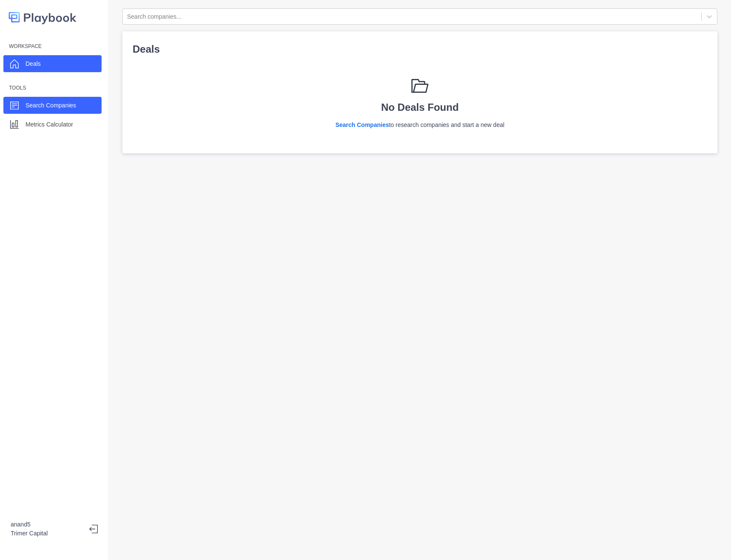 The image size is (731, 560). Describe the element at coordinates (51, 105) in the screenshot. I see `p: Search Companies` at that location.